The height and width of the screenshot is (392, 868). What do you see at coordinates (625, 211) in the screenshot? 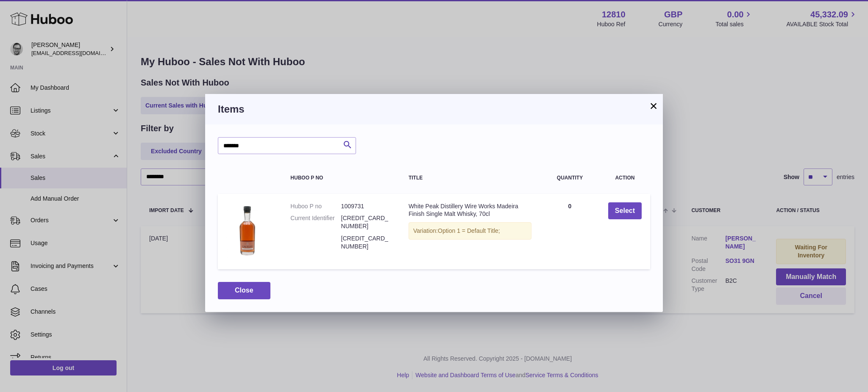
I see `button: Select` at bounding box center [625, 211].